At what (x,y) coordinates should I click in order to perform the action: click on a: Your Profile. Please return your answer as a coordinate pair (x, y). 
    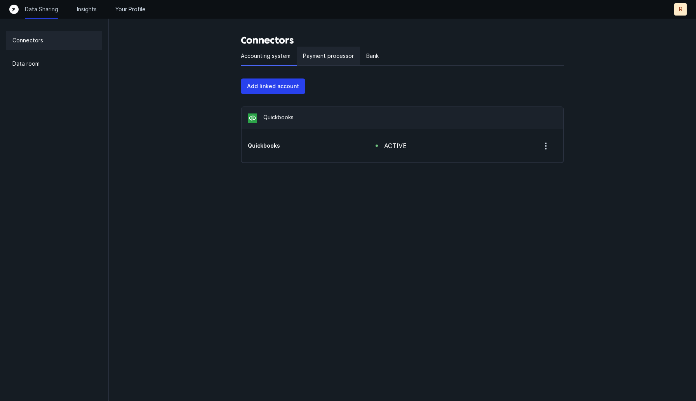
    Looking at the image, I should click on (130, 9).